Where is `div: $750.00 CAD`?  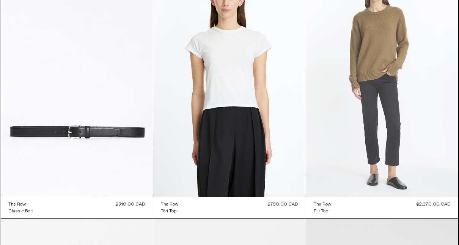
div: $750.00 CAD is located at coordinates (283, 205).